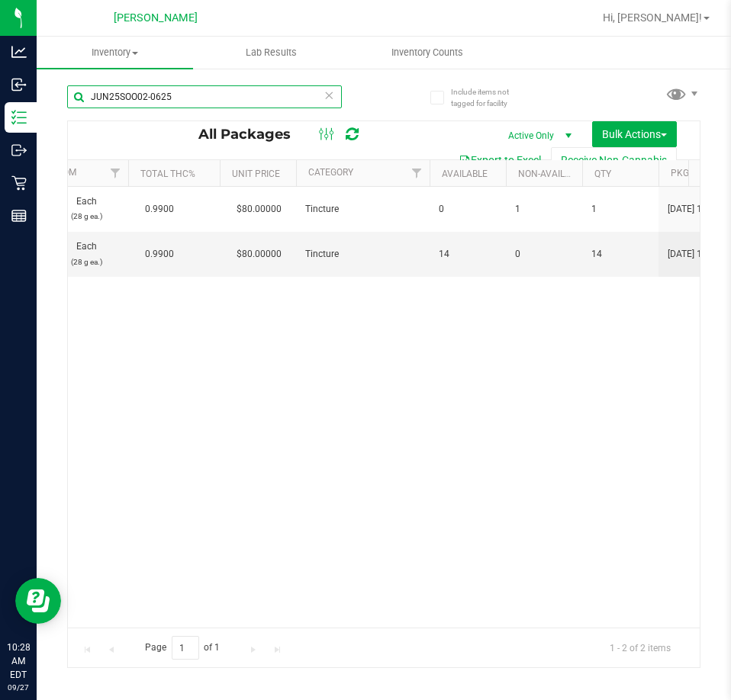  What do you see at coordinates (182, 648) in the screenshot?
I see `span: Page of 1` at bounding box center [182, 648].